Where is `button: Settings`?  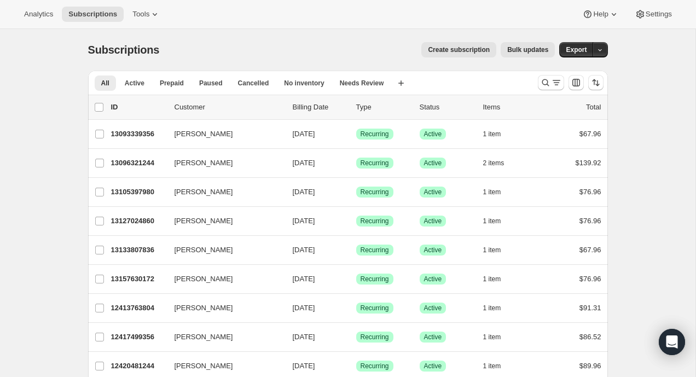 button: Settings is located at coordinates (653, 14).